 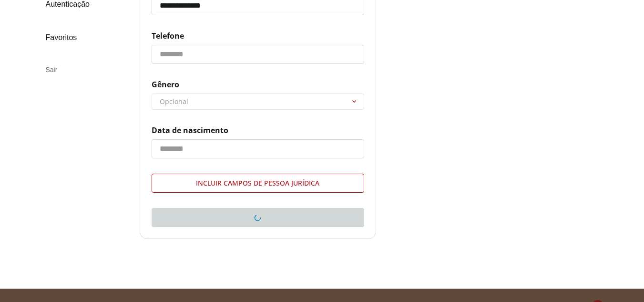 I want to click on div: Sair, so click(x=84, y=69).